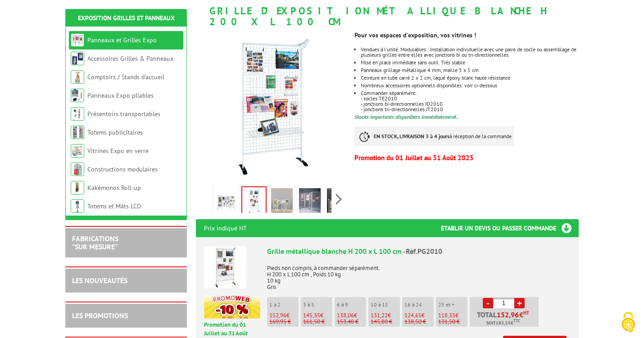 The image size is (644, 338). I want to click on li: Ceinture en tube carré 2 x 2 cm, laqué époxy blanc haute résistance, so click(470, 78).